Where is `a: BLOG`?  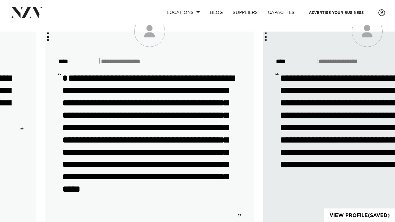 a: BLOG is located at coordinates (216, 12).